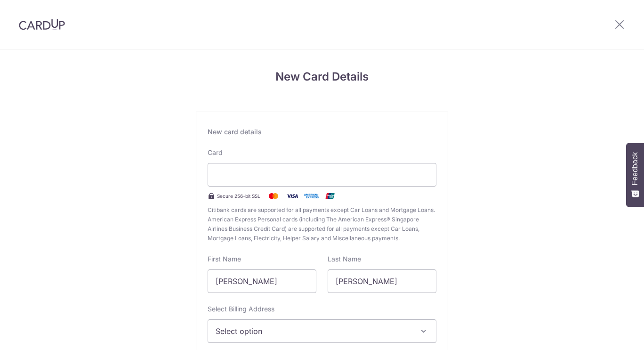  What do you see at coordinates (42, 25) in the screenshot?
I see `img: CardUp` at bounding box center [42, 25].